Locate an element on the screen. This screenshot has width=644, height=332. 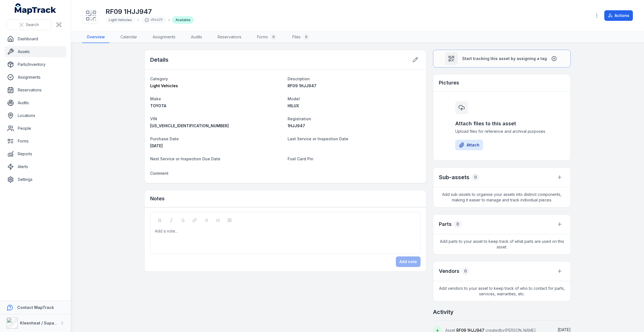
a: Assets is located at coordinates (35, 52).